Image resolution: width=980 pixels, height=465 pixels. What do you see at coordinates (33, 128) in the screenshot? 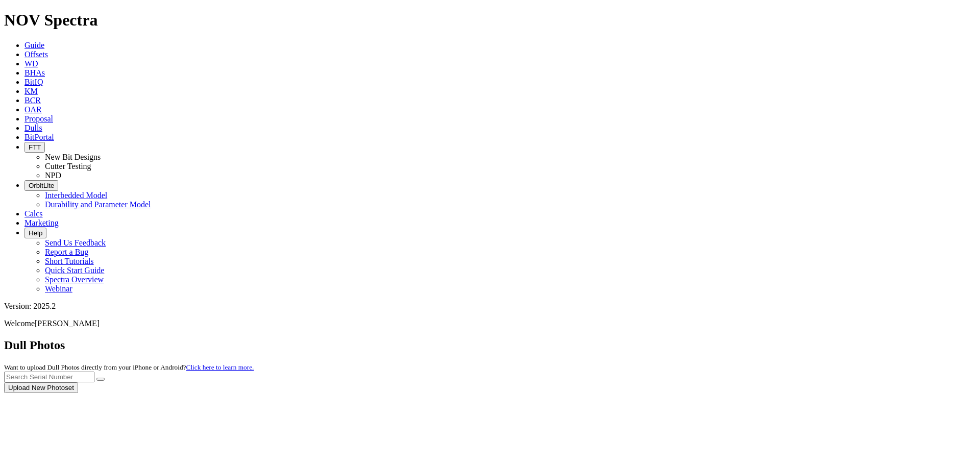
I see `a: Dulls` at bounding box center [33, 128].